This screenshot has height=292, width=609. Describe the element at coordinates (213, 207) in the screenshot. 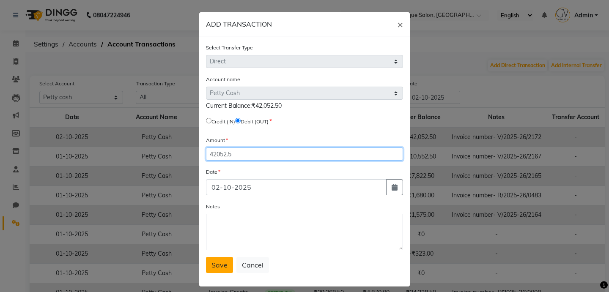

I see `label: Notes` at that location.